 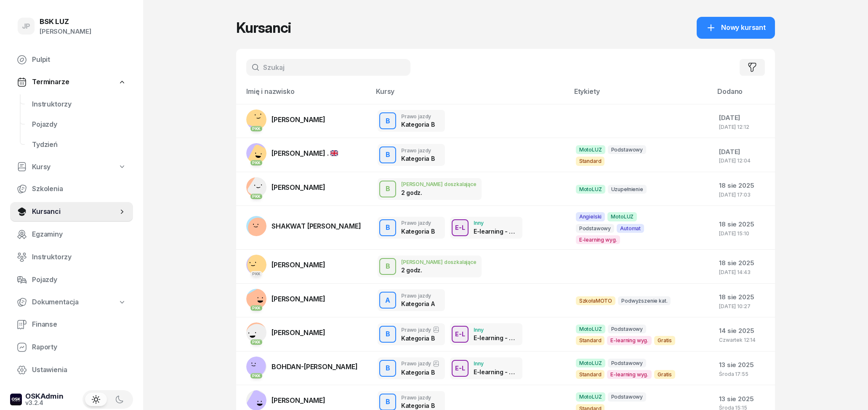 What do you see at coordinates (71, 212) in the screenshot?
I see `a: Kursanci` at bounding box center [71, 212].